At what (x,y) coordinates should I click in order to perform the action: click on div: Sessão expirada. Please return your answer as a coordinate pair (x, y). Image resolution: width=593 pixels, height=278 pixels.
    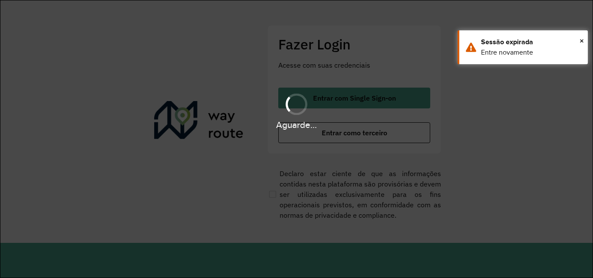
    Looking at the image, I should click on (531, 42).